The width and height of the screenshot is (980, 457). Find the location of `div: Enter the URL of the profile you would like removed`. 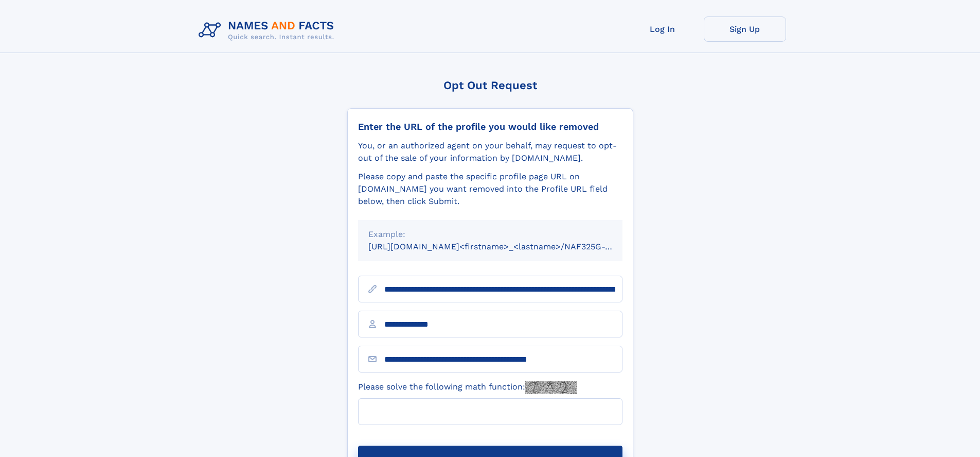

div: Enter the URL of the profile you would like removed is located at coordinates (490, 127).